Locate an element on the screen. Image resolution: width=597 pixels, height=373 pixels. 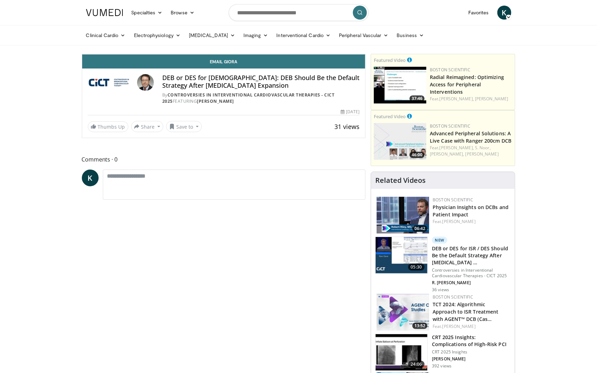
a: Browse is located at coordinates (182, 13).